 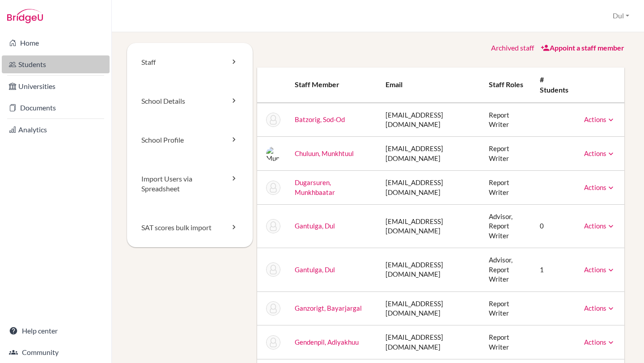 What do you see at coordinates (325, 153) in the screenshot?
I see `a: Chuluun, Munkhtuul` at bounding box center [325, 153].